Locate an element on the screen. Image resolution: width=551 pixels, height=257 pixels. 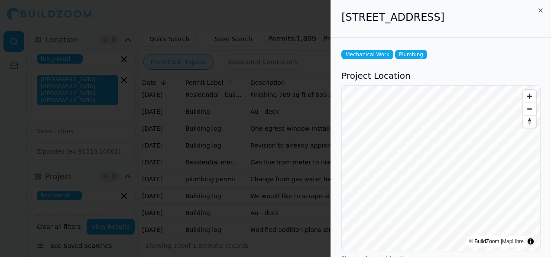
canvas: Map is located at coordinates (441, 168).